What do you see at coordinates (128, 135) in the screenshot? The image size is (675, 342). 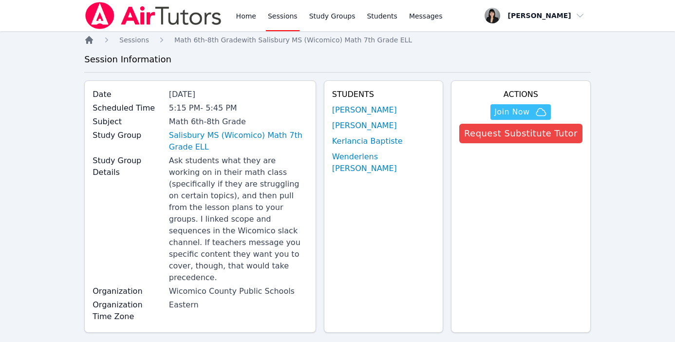 I see `label: Study Group` at bounding box center [128, 135].